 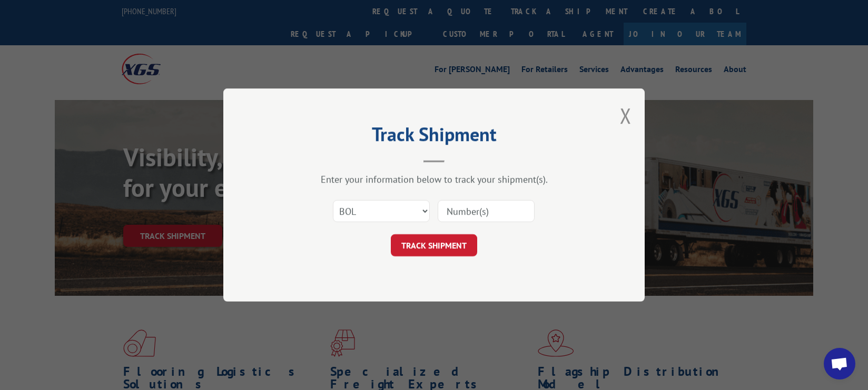 I want to click on div: Open chat, so click(x=840, y=364).